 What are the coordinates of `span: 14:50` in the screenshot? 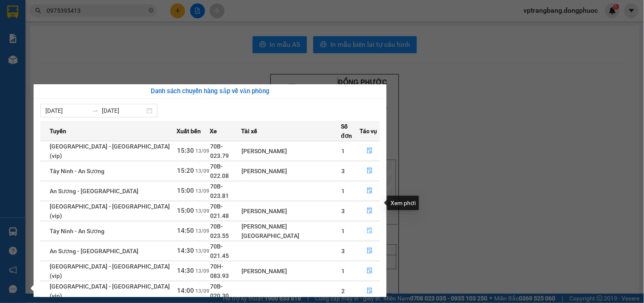 It's located at (186, 230).